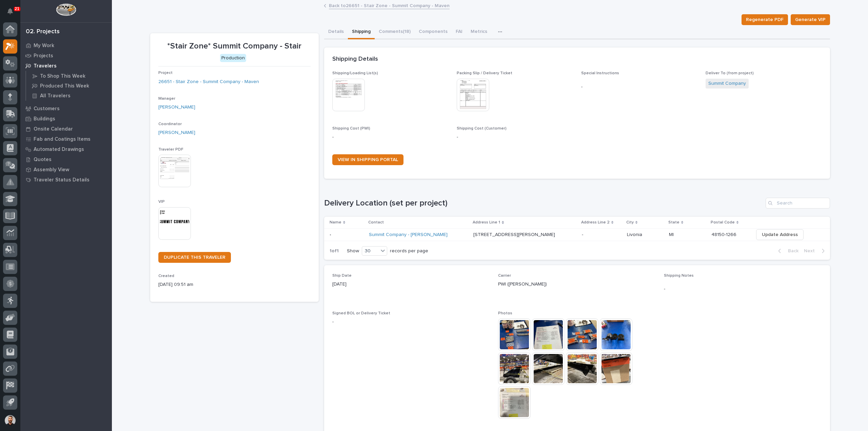 This screenshot has height=431, width=868. I want to click on span: DUPLICATE THIS TRAVELER, so click(195, 257).